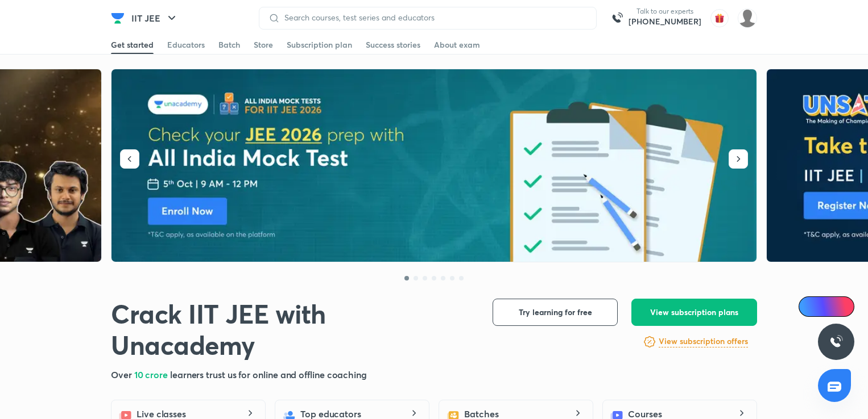 The width and height of the screenshot is (868, 419). What do you see at coordinates (319, 45) in the screenshot?
I see `div: Subscription plan` at bounding box center [319, 45].